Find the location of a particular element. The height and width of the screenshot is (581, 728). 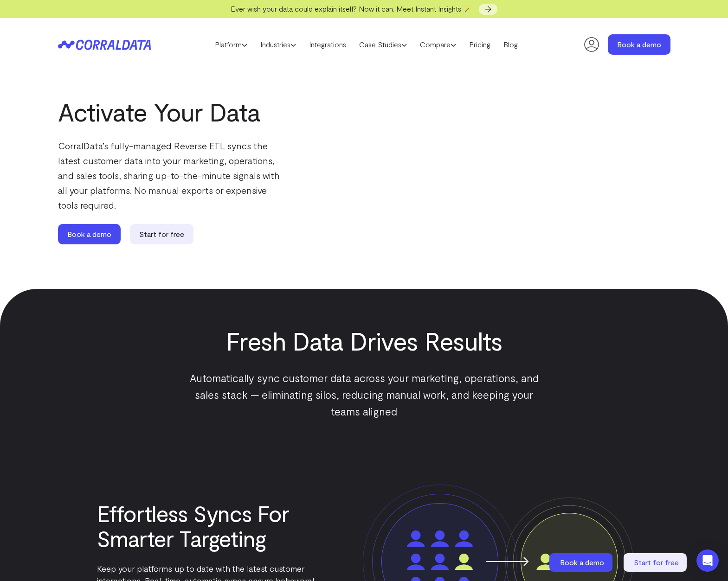

p: Automatically sync customer data across your marketing, operations, and sales stack — eliminating... is located at coordinates (364, 395).